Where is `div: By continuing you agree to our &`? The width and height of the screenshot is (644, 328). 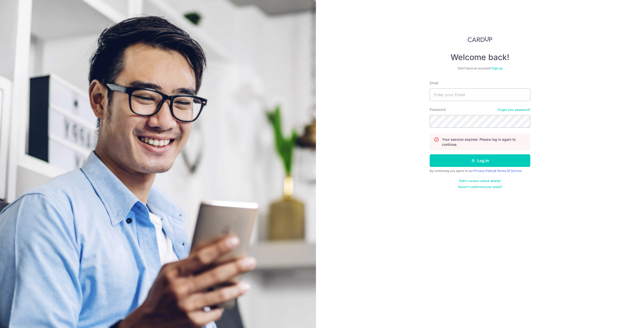
div: By continuing you agree to our & is located at coordinates (480, 171).